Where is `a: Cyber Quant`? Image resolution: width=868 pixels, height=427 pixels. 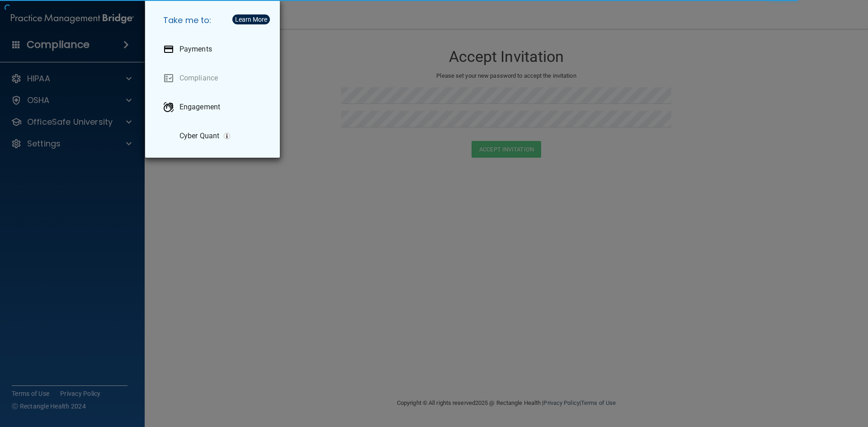 a: Cyber Quant is located at coordinates (214, 136).